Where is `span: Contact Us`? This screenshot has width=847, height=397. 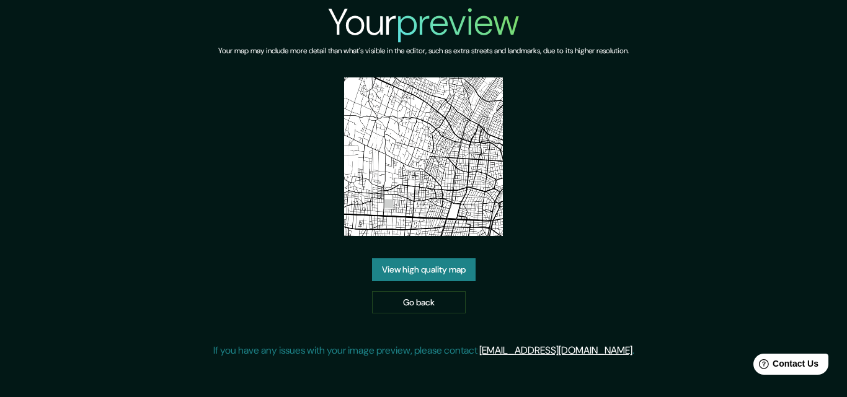 span: Contact Us is located at coordinates (59, 15).